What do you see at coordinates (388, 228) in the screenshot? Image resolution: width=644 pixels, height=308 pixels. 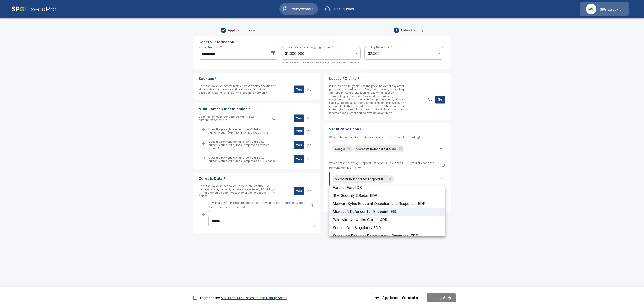 I see `li: SentinelOne Singularity EDR` at bounding box center [388, 228].